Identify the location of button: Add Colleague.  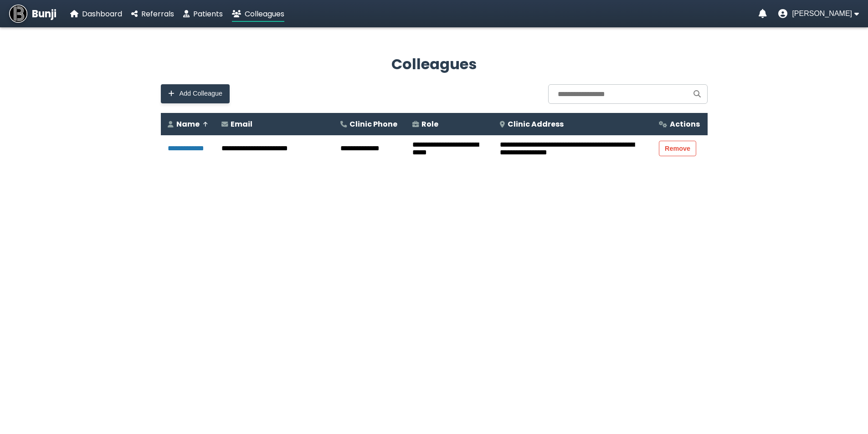
(195, 94).